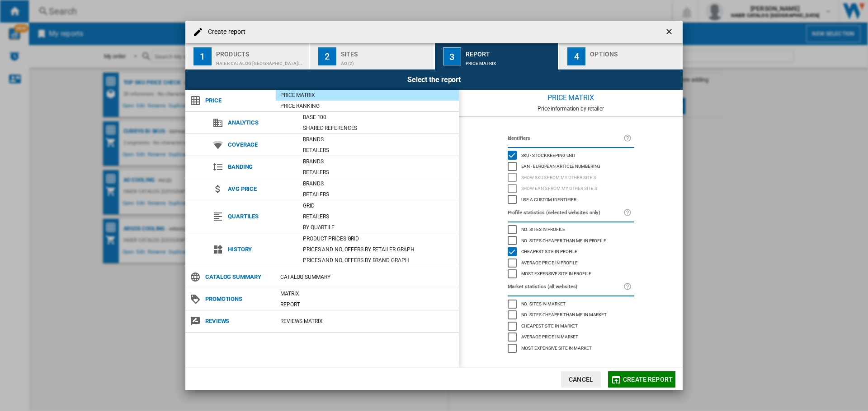  What do you see at coordinates (260, 123) in the screenshot?
I see `span: Analytics` at bounding box center [260, 123].